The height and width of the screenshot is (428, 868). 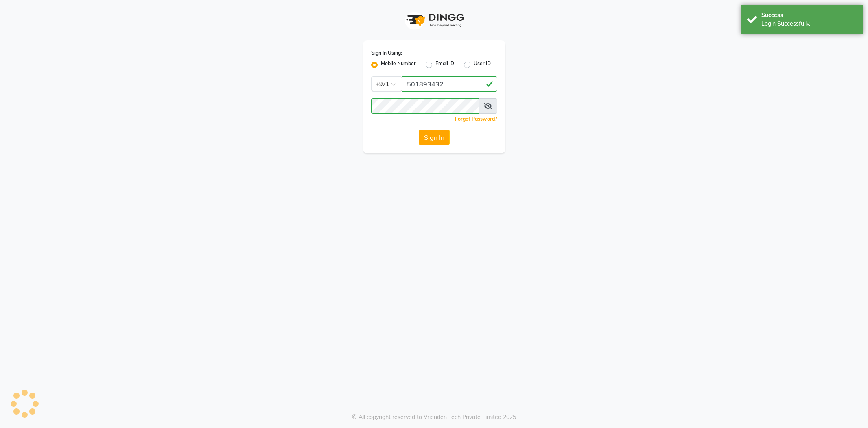 I want to click on label: User ID, so click(x=482, y=65).